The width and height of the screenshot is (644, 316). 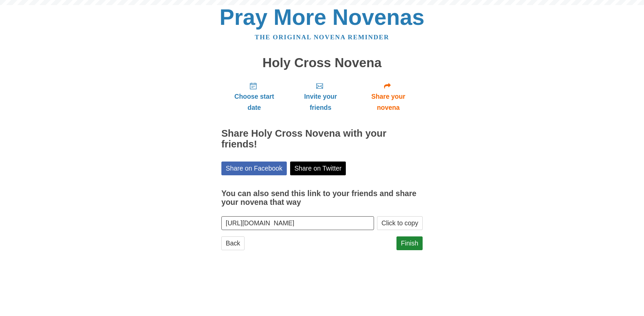 What do you see at coordinates (322, 17) in the screenshot?
I see `a: Pray More Novenas` at bounding box center [322, 17].